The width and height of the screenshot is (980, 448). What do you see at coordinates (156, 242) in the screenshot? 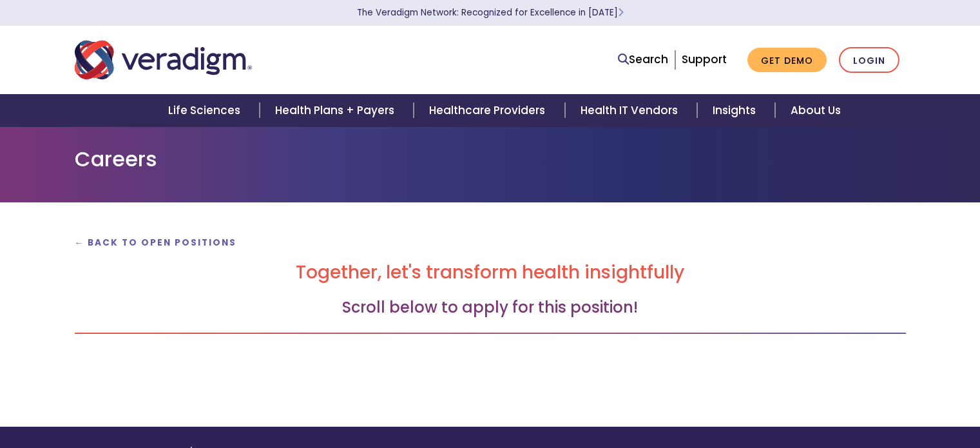
I see `strong: ← Back to Open Positions` at bounding box center [156, 242].